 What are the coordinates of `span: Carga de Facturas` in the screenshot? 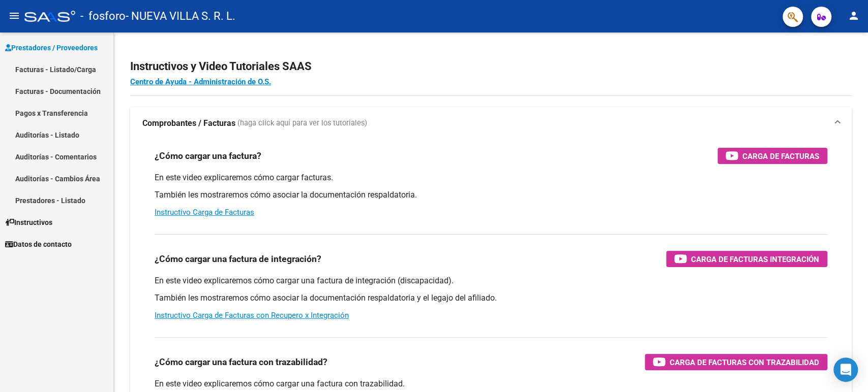 It's located at (781, 156).